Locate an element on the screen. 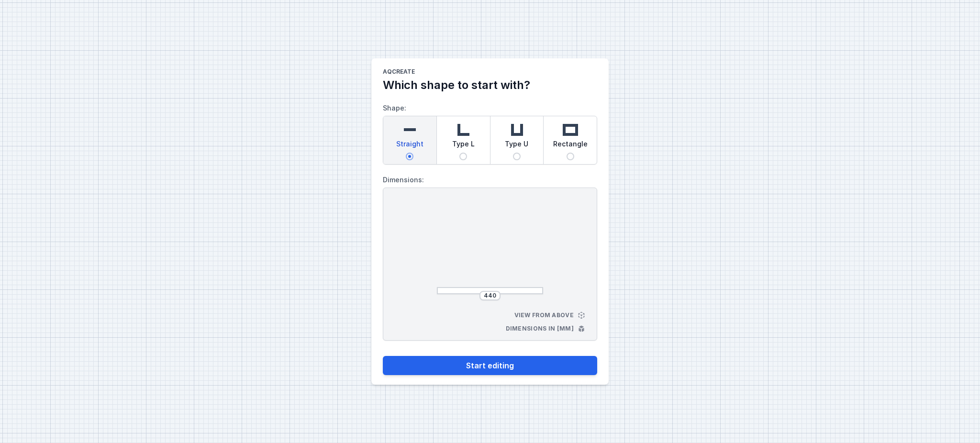  span: Type U is located at coordinates (516, 146).